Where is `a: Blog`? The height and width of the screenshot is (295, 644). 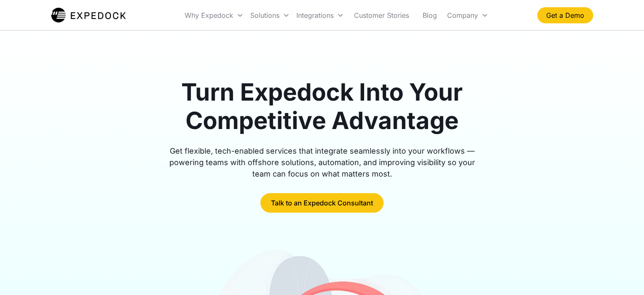
a: Blog is located at coordinates (430, 15).